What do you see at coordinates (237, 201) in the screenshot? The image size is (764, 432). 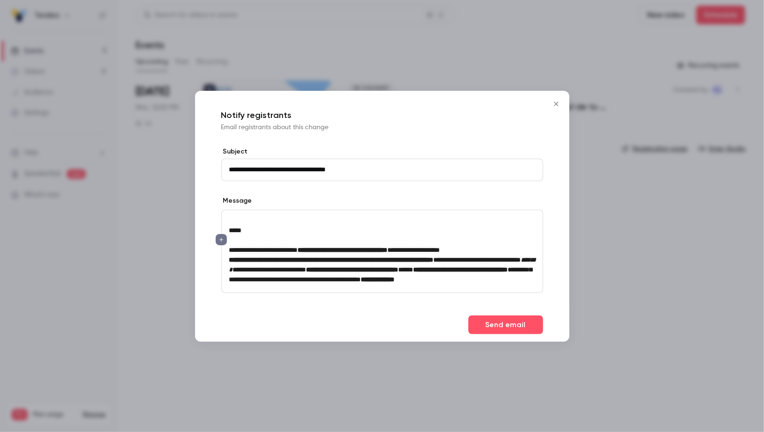 I see `label: Message` at bounding box center [237, 201].